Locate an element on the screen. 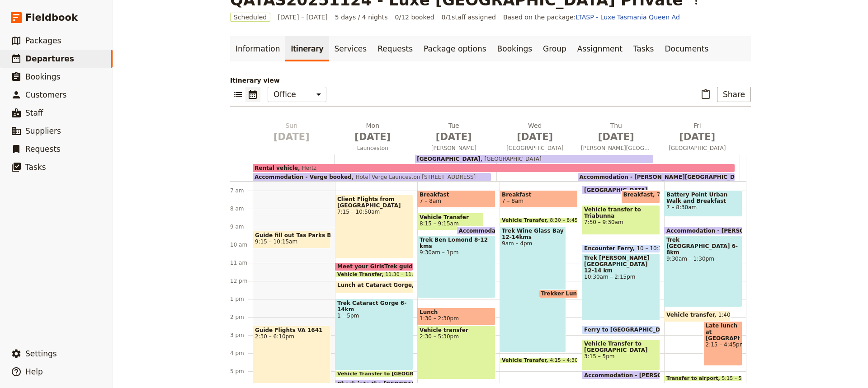 The height and width of the screenshot is (388, 868). span: 9am – 4pm is located at coordinates (533, 243).